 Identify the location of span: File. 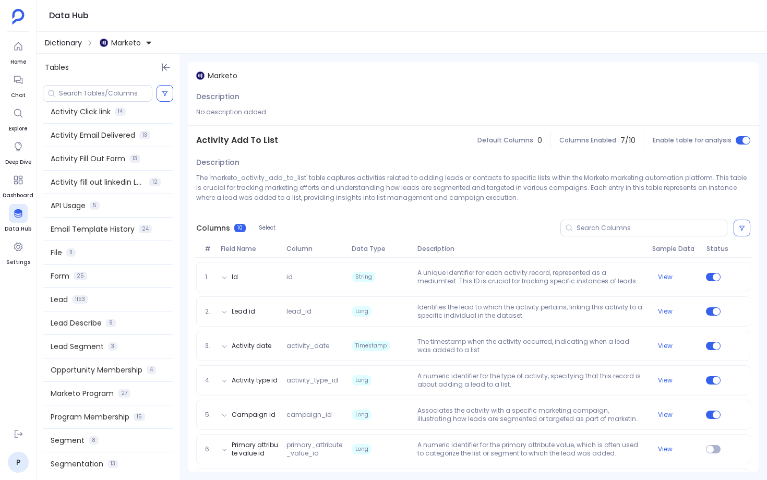
(56, 252).